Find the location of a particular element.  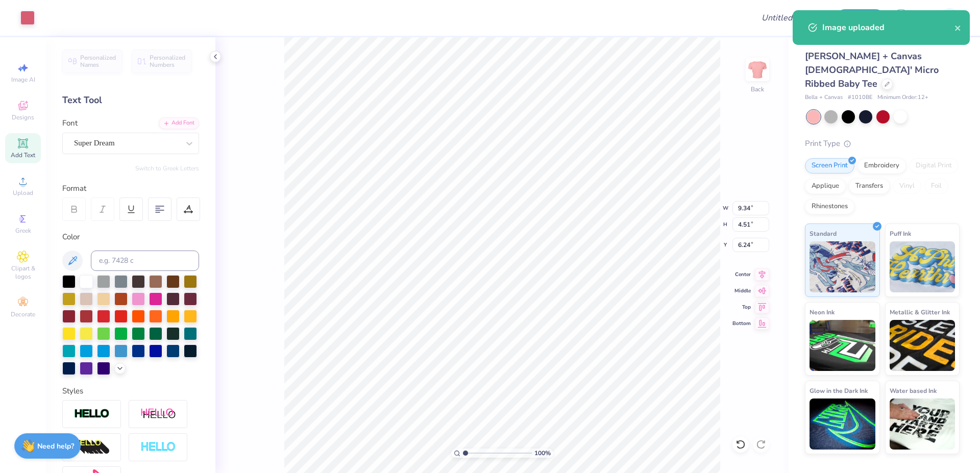

button: close is located at coordinates (958, 28).